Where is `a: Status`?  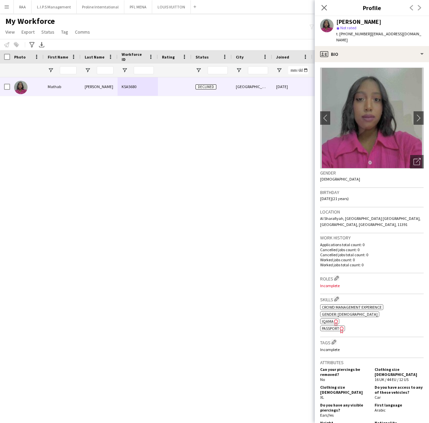 a: Status is located at coordinates (48, 32).